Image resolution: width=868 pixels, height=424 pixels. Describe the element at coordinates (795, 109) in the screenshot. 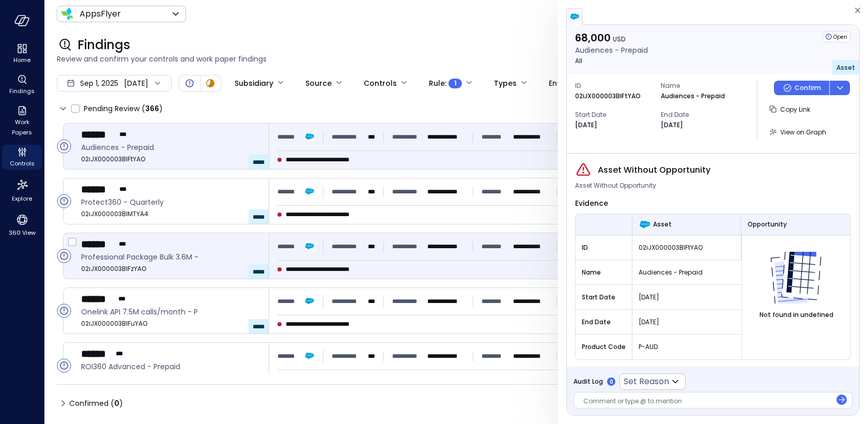

I see `span: Copy Link` at that location.